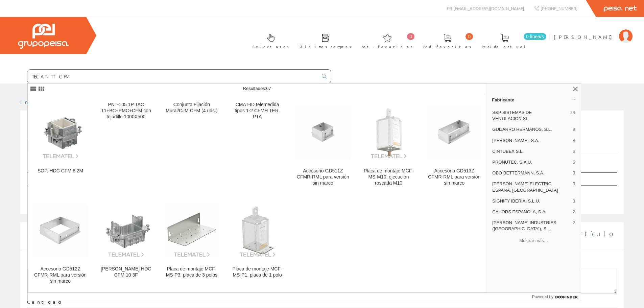 This screenshot has height=308, width=644. Describe the element at coordinates (172, 76) in the screenshot. I see `input: Buscar ...` at that location.